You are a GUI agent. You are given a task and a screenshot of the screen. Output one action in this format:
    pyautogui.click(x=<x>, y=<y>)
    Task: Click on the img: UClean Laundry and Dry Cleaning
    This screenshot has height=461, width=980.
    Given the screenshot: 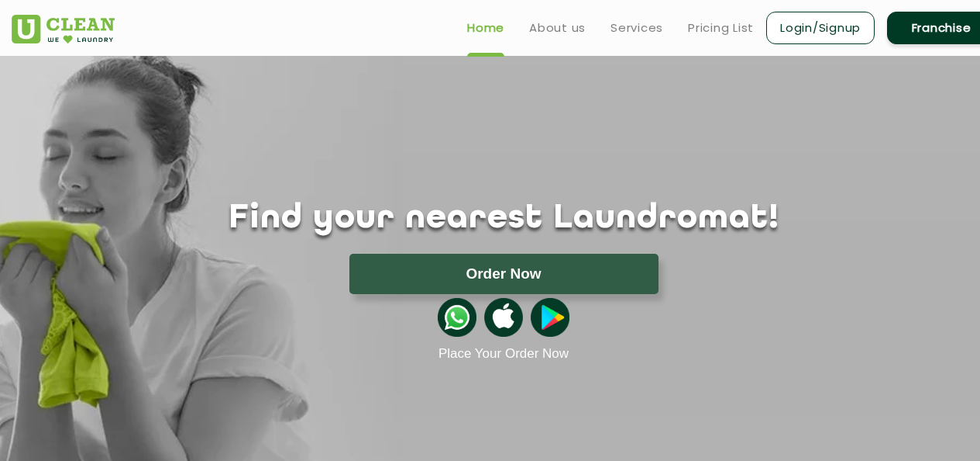 What is the action you would take?
    pyautogui.click(x=63, y=29)
    